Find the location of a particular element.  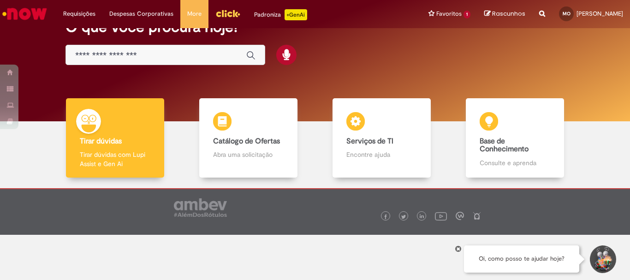

span: More is located at coordinates (194, 14).